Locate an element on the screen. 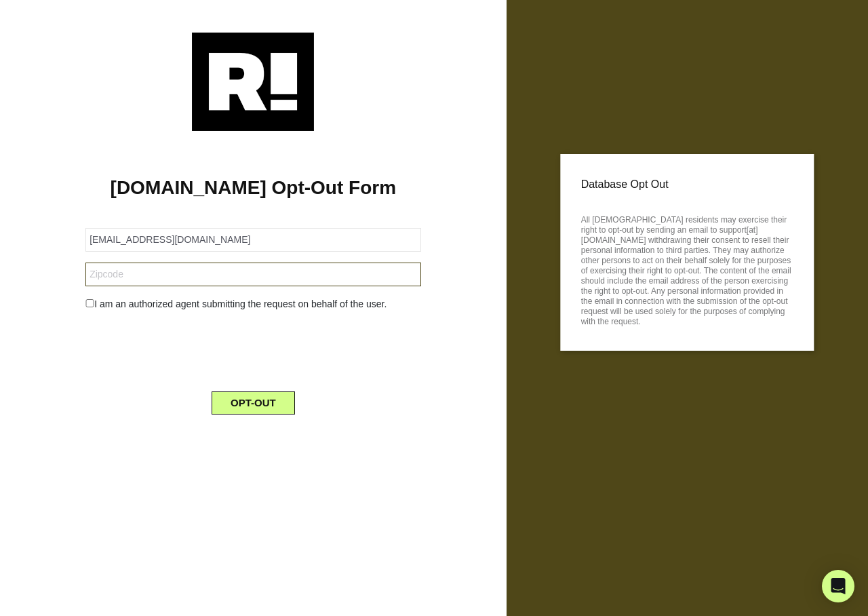 The height and width of the screenshot is (616, 868). div: Open Intercom Messenger is located at coordinates (838, 586).